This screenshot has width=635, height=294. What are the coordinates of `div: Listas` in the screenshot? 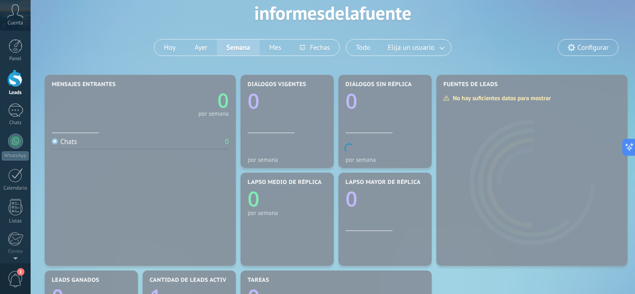 It's located at (16, 221).